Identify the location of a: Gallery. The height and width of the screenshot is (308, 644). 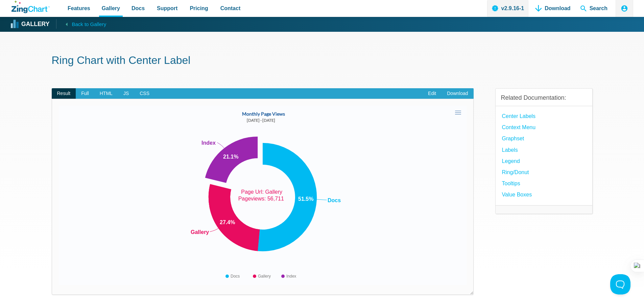
(30, 24).